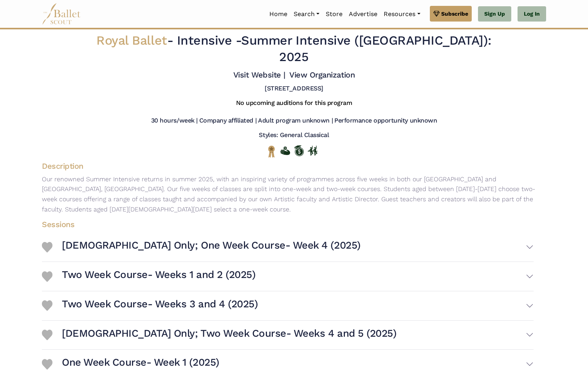  What do you see at coordinates (334, 14) in the screenshot?
I see `a: Store` at bounding box center [334, 14].